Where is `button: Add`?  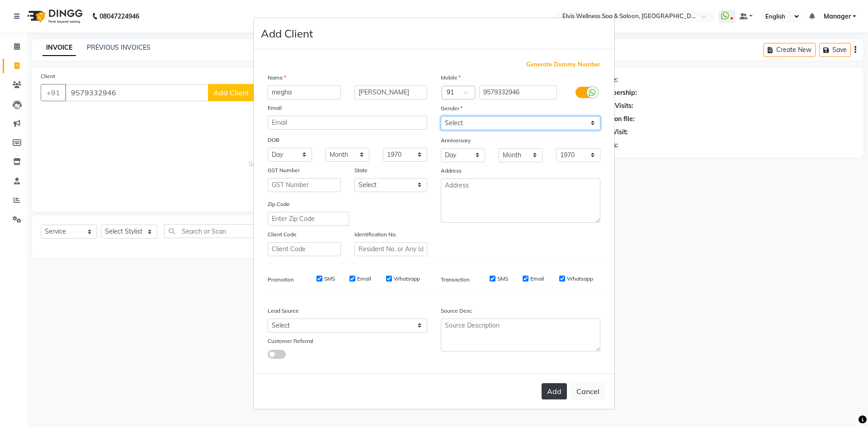 button: Add is located at coordinates (554, 391).